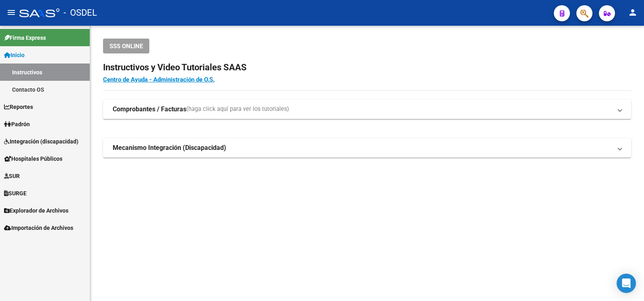  Describe the element at coordinates (18, 107) in the screenshot. I see `span: Reportes` at that location.